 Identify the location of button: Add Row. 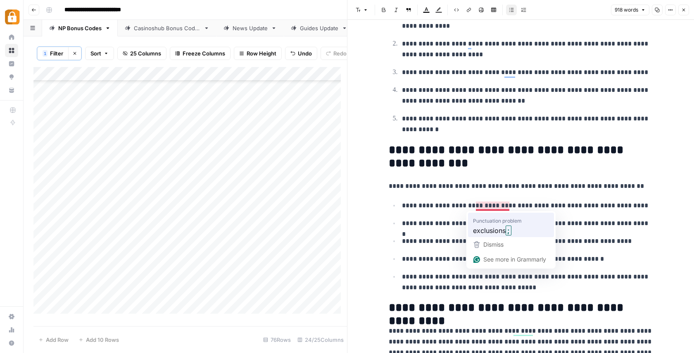
(53, 339).